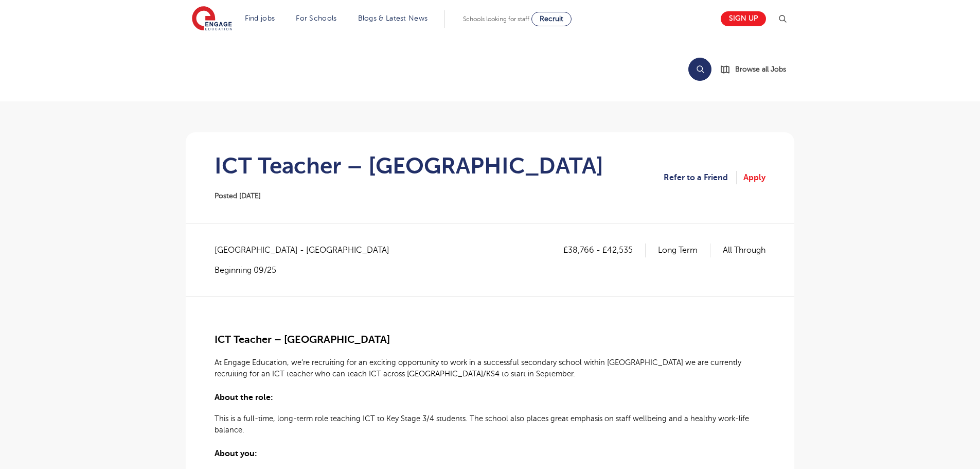 This screenshot has width=980, height=469. What do you see at coordinates (244, 398) in the screenshot?
I see `span: About the role:` at bounding box center [244, 398].